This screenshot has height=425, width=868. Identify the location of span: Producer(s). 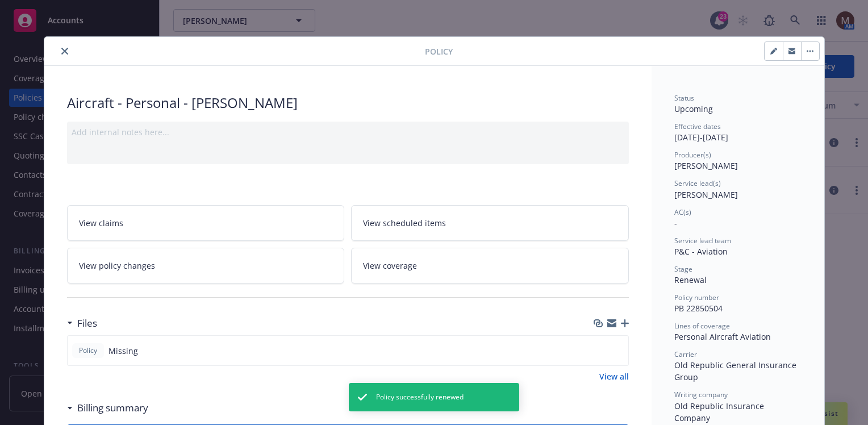
(692, 154).